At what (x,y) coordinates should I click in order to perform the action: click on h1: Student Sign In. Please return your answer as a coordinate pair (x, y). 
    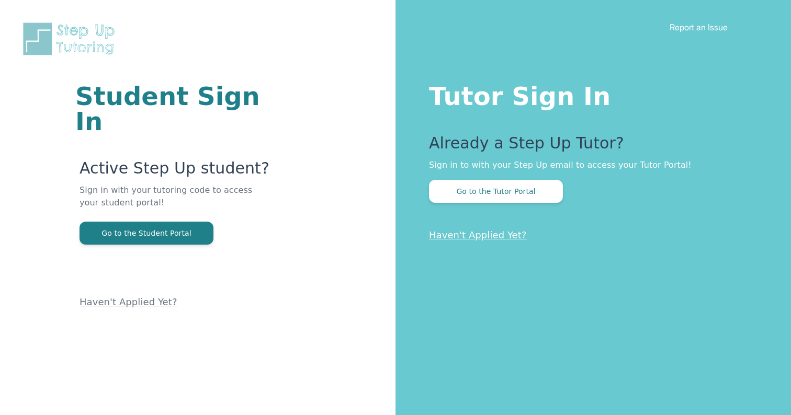
    Looking at the image, I should click on (173, 109).